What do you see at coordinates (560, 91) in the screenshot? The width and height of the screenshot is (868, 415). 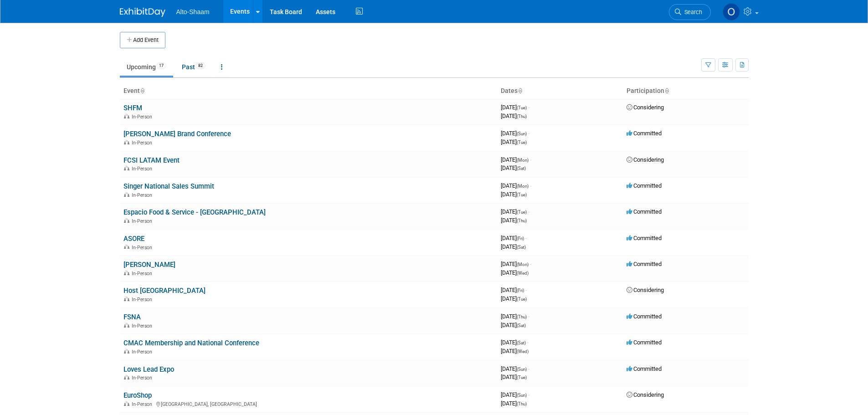 I see `th: Dates` at bounding box center [560, 91].